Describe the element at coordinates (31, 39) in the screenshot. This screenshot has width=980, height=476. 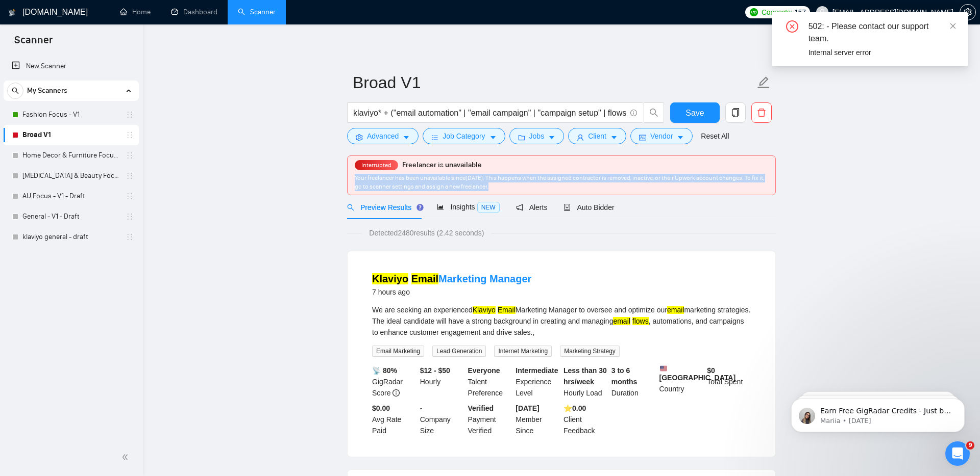
I see `img: Profile image for Mariia` at that location.